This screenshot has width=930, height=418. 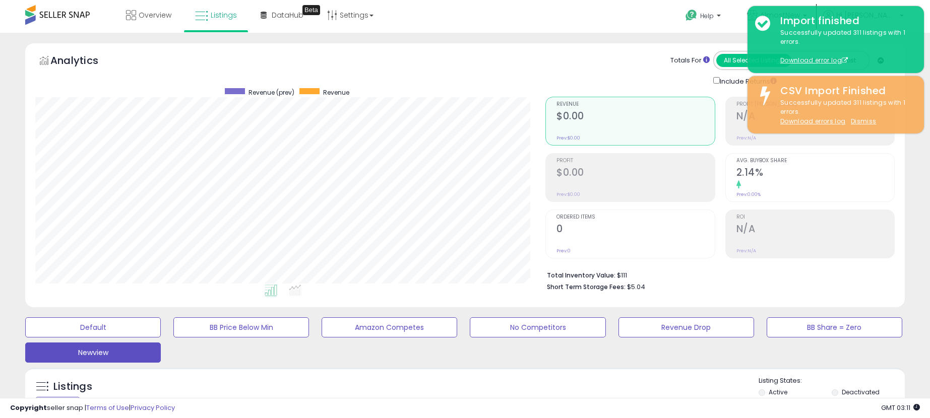 I want to click on button: No Competitors, so click(x=537, y=328).